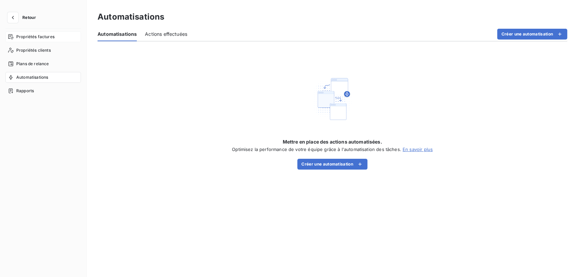 The image size is (578, 277). What do you see at coordinates (417, 150) in the screenshot?
I see `a: En savoir plus` at bounding box center [417, 150].